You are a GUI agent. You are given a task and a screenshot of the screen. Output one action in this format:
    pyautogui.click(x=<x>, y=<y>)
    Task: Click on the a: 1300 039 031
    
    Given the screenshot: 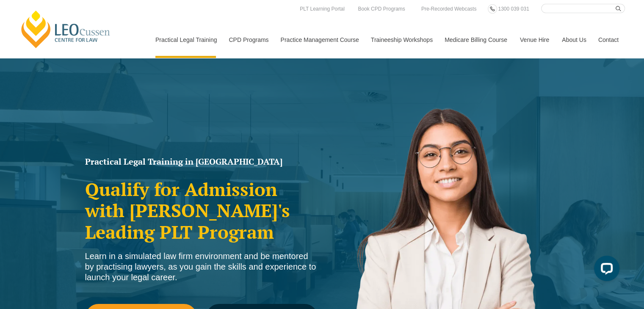 What is the action you would take?
    pyautogui.click(x=513, y=9)
    